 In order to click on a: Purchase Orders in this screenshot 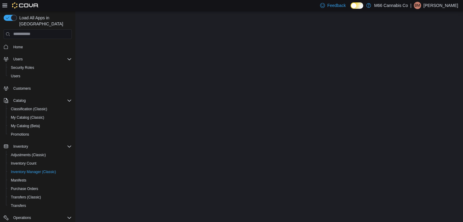, I will do `click(24, 188)`.